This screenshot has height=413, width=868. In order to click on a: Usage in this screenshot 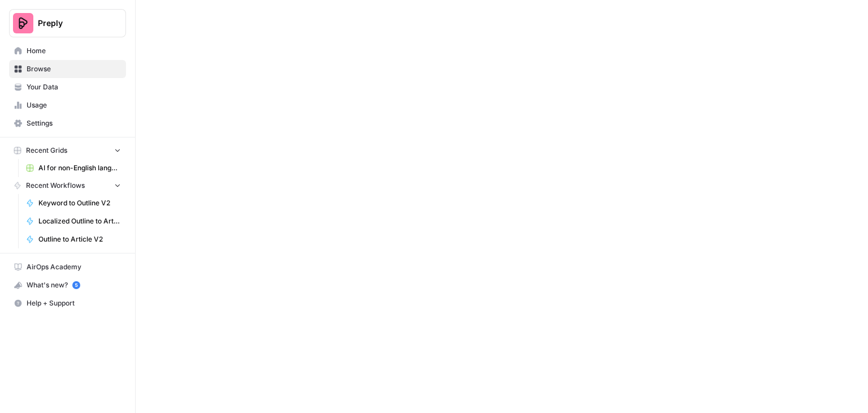, I will do `click(67, 105)`.